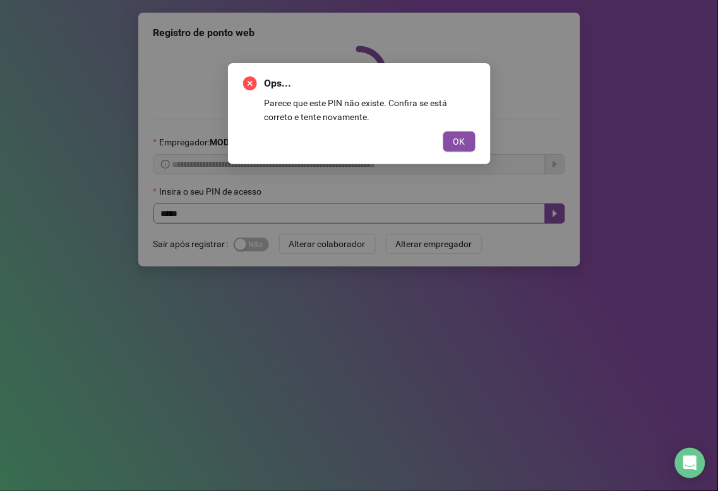  What do you see at coordinates (370, 83) in the screenshot?
I see `span: Ops...` at bounding box center [370, 83].